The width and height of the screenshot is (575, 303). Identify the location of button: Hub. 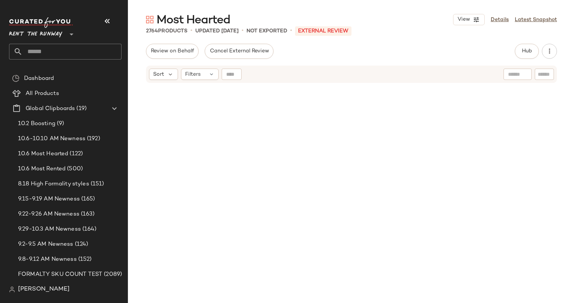
(527, 51).